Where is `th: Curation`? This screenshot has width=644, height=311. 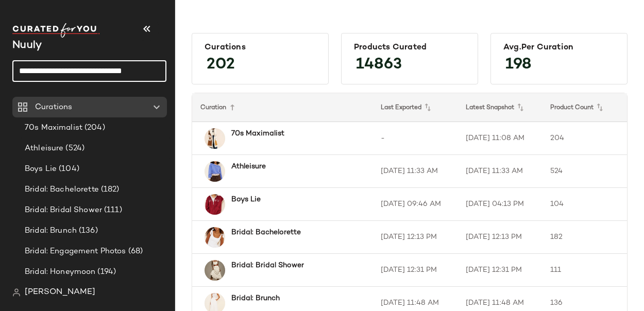 th: Curation is located at coordinates (282, 108).